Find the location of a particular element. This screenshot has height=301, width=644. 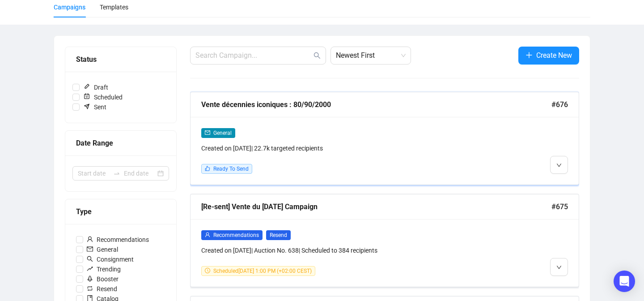

span: clock-circle is located at coordinates (208, 271).